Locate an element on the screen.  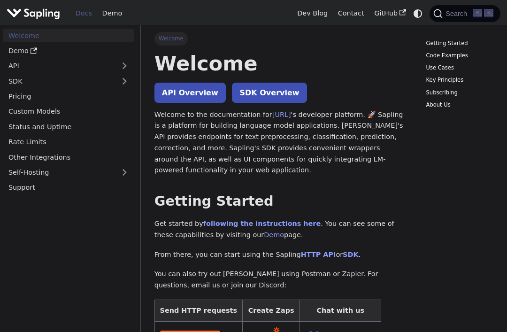
a: Custom Models is located at coordinates (69, 111).